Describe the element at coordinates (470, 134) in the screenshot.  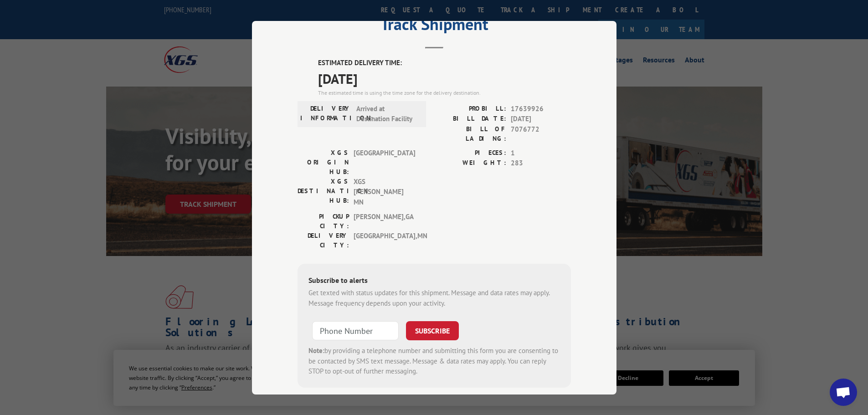
I see `label: BILL OF LADING:` at that location.